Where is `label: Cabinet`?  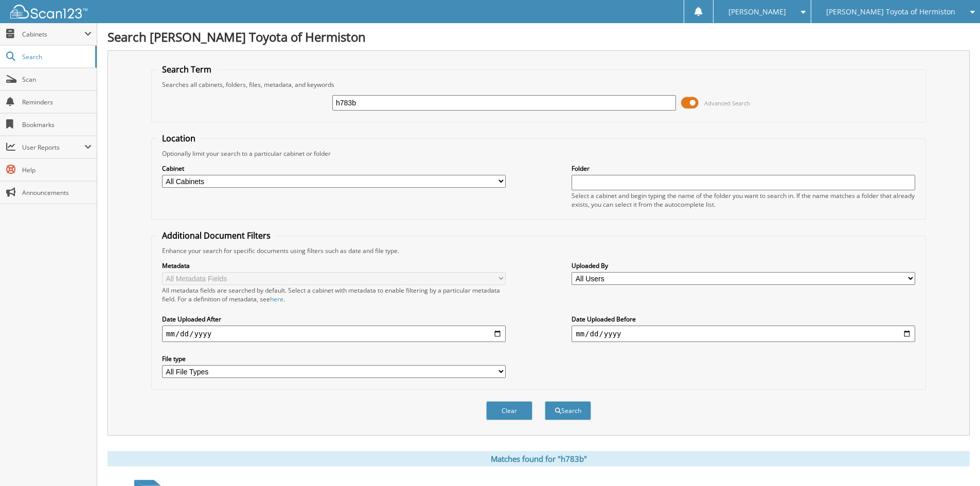 label: Cabinet is located at coordinates (333, 168).